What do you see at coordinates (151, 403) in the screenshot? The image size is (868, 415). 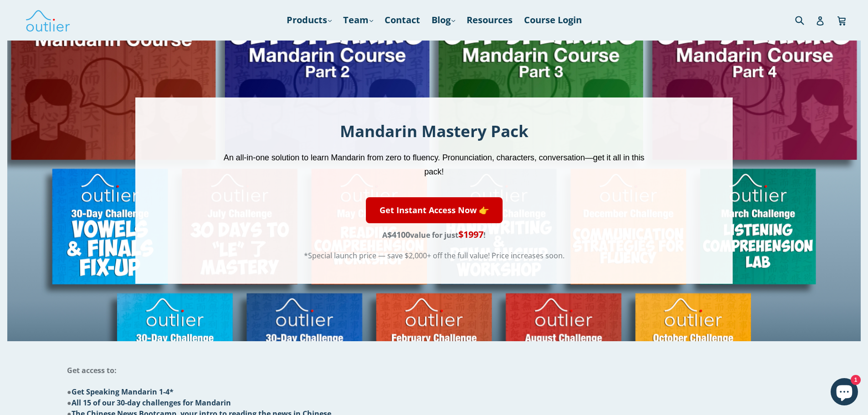 I see `span: All 15 of our 30-day challenges for Mandarin` at bounding box center [151, 403].